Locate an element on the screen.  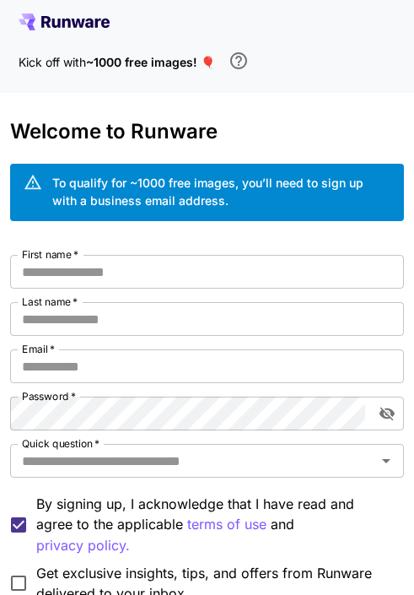
span: ~1000 free images! 🎈 is located at coordinates (150, 62).